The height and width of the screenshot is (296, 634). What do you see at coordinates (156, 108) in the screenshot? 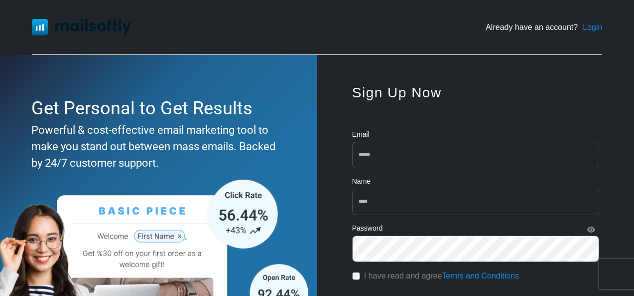
I see `div: Get Personal to Get Results` at bounding box center [156, 108].